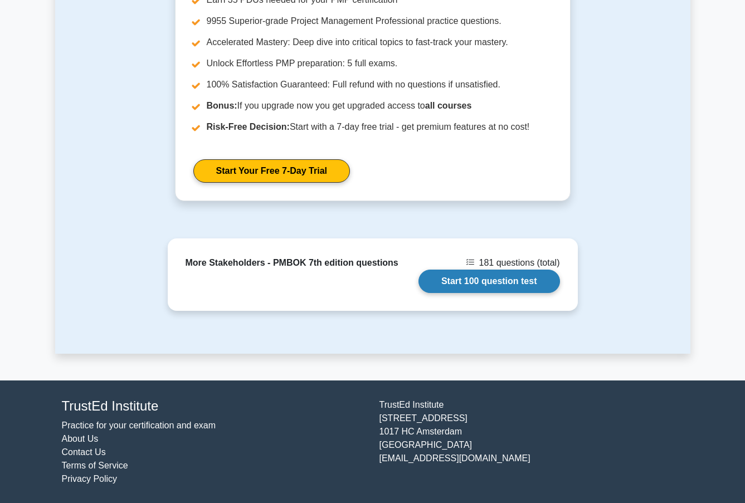  Describe the element at coordinates (95, 465) in the screenshot. I see `a: Terms of Service` at that location.